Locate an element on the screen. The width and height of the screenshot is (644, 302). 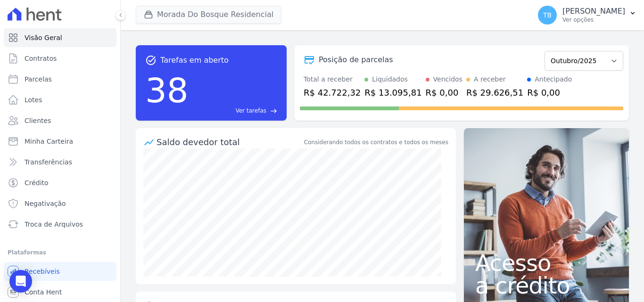
div: 38 is located at coordinates (167, 91).